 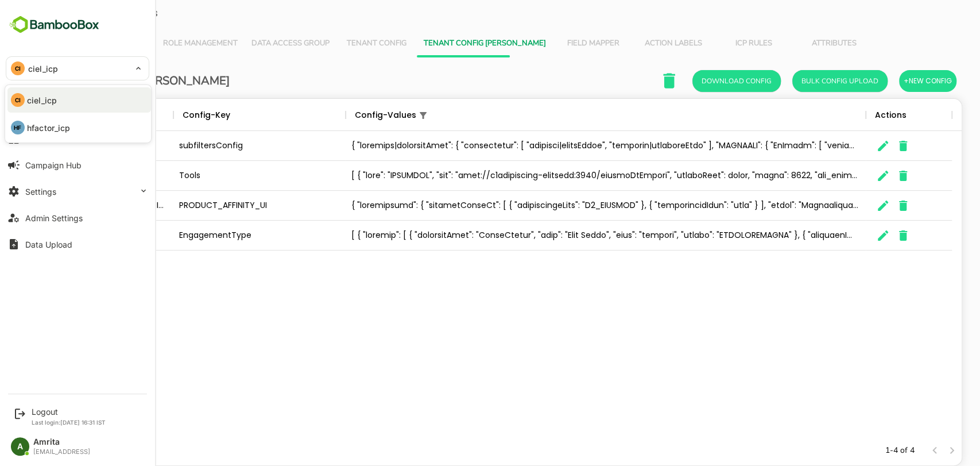 What do you see at coordinates (90, 176) in the screenshot?
I see `div: MAP` at bounding box center [90, 176].